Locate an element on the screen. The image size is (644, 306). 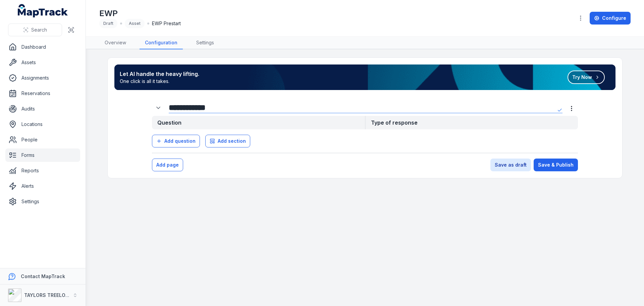
a: Dashboard is located at coordinates (43, 47).